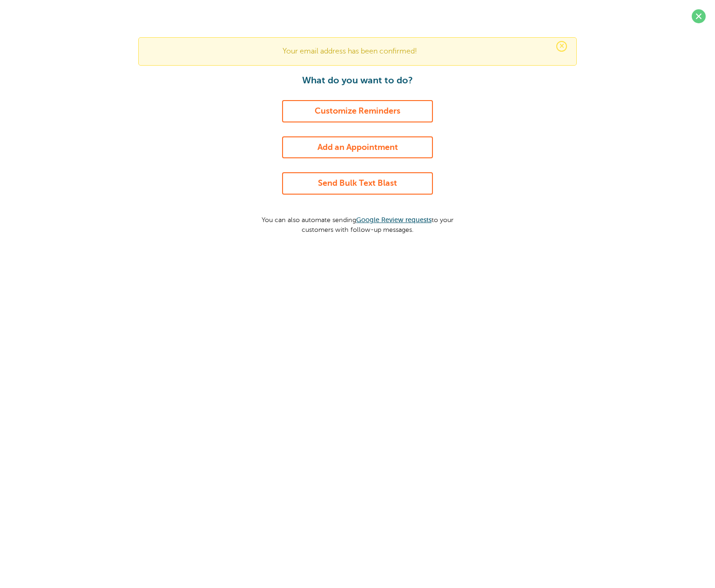 The image size is (715, 588). I want to click on a: Send Bulk Text Blast, so click(358, 183).